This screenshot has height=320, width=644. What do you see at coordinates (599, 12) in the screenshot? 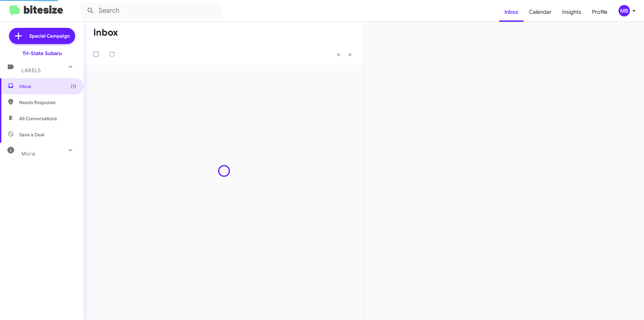
I see `a: Profile` at bounding box center [599, 12].